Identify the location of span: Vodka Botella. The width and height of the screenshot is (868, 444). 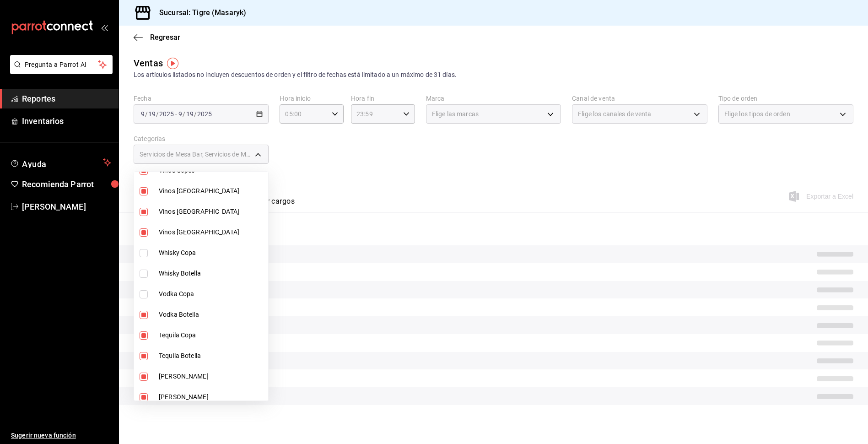
(211, 315).